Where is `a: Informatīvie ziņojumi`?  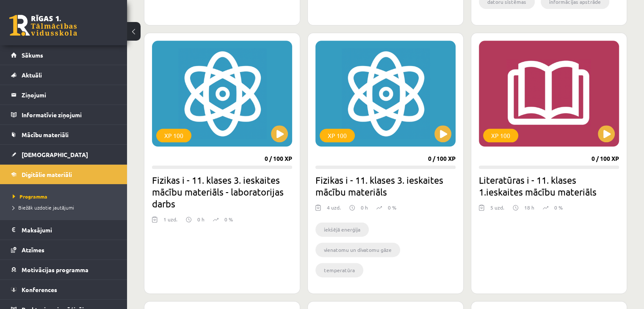
a: Informatīvie ziņojumi is located at coordinates (64, 115).